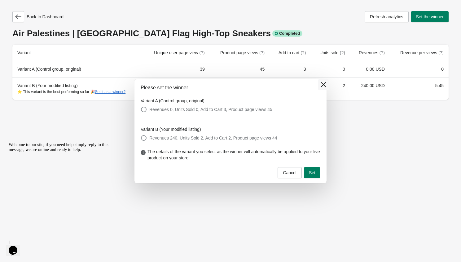  What do you see at coordinates (213, 138) in the screenshot?
I see `span: Revenues 240, Units Sold 2, Add to Cart 2, Product page views 44` at bounding box center [213, 138].